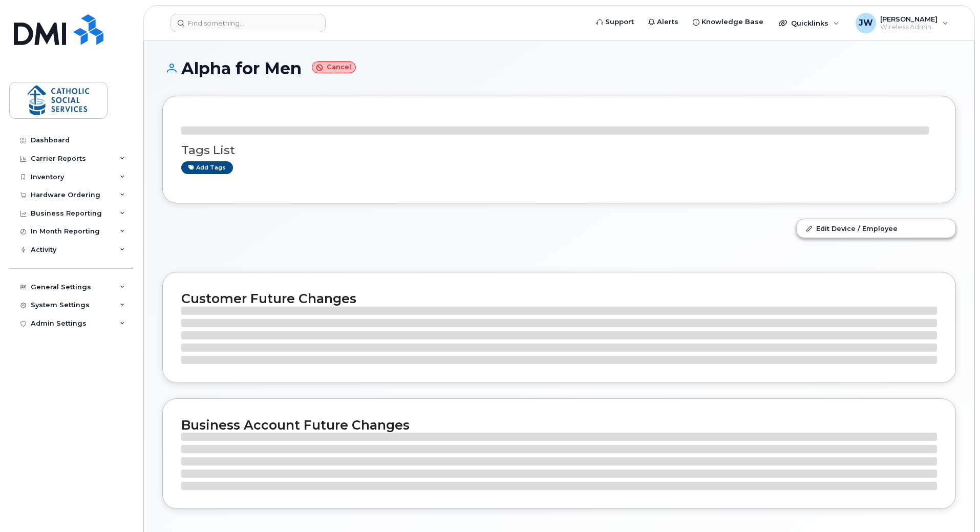 The image size is (980, 532). Describe the element at coordinates (207, 167) in the screenshot. I see `a: Add tags` at that location.